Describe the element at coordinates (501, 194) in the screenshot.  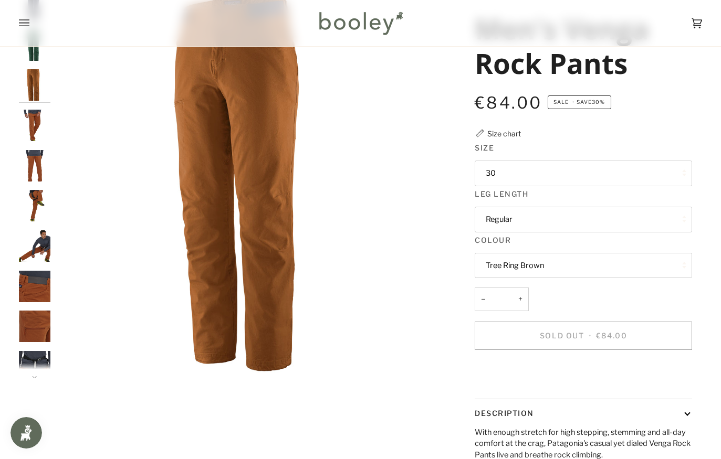
I see `span: Leg Length` at that location.